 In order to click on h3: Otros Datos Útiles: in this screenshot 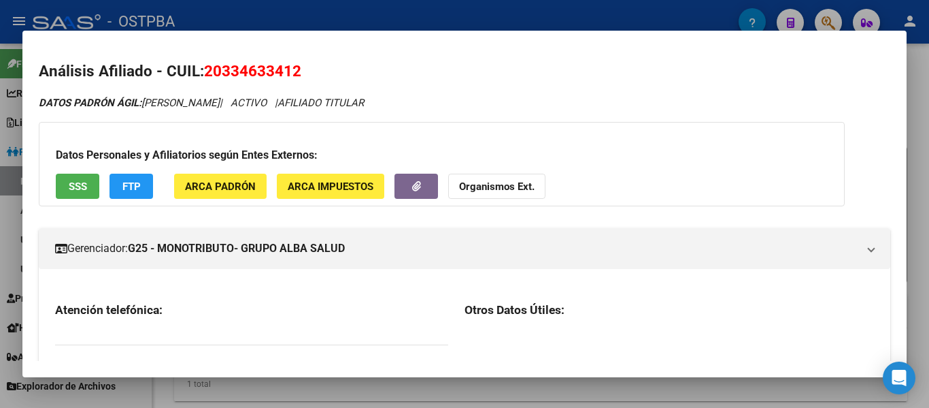, I will do `click(669, 310)`.